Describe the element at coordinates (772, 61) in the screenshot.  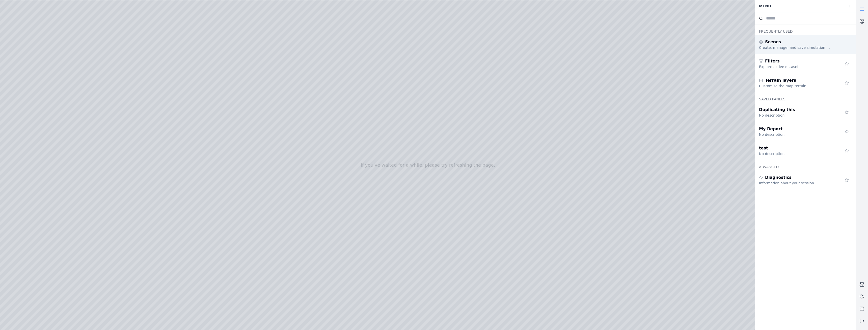
I see `span: Filters` at that location.